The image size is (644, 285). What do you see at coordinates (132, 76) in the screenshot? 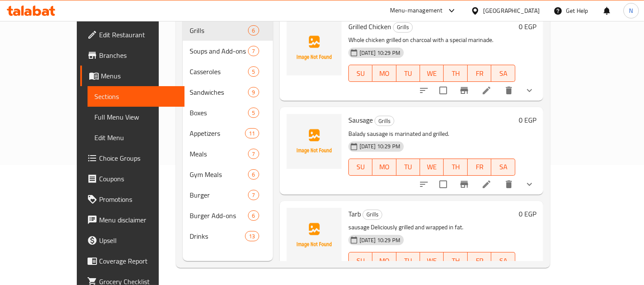
I see `a: Menus` at bounding box center [132, 76].